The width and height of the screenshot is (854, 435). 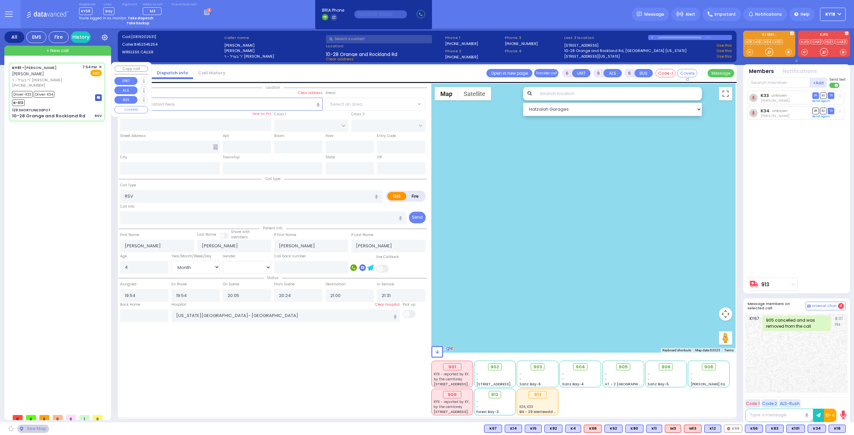 What do you see at coordinates (830, 14) in the screenshot?
I see `span: KY18` at bounding box center [830, 14].